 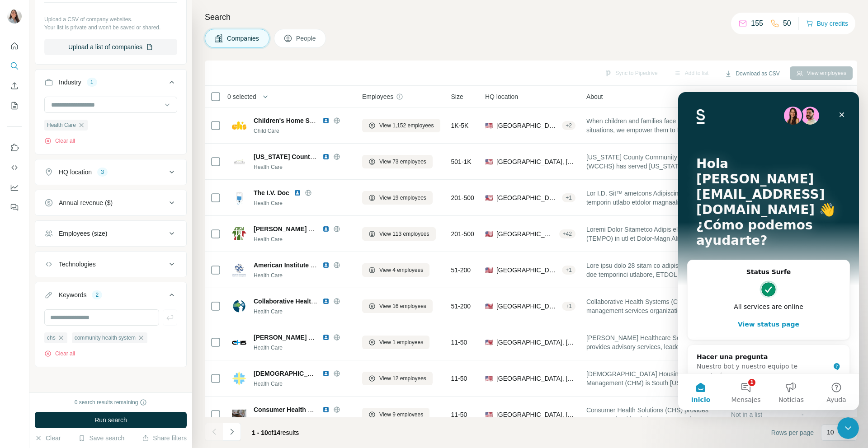 What do you see at coordinates (14, 66) in the screenshot?
I see `button: Search` at bounding box center [14, 66].